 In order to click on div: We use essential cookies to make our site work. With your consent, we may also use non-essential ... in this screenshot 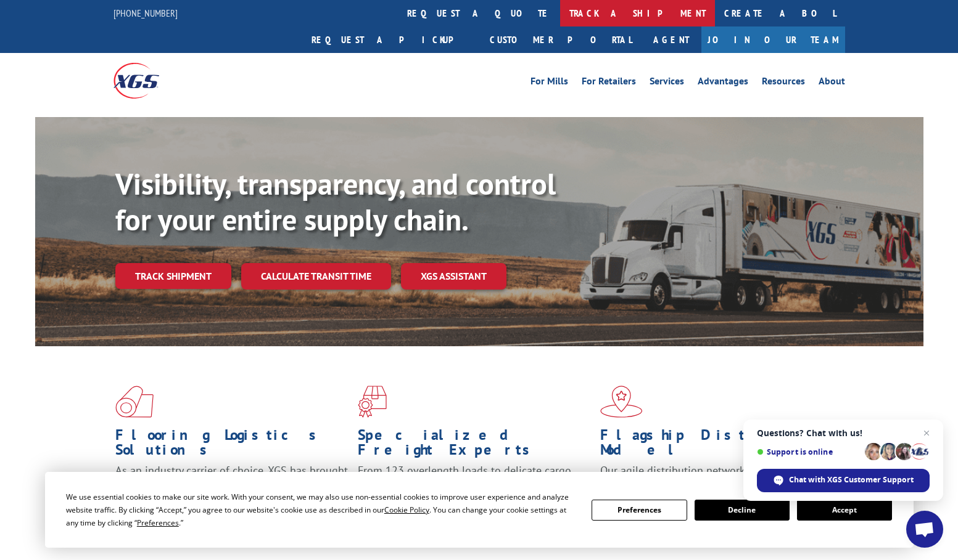, I will do `click(321, 510)`.